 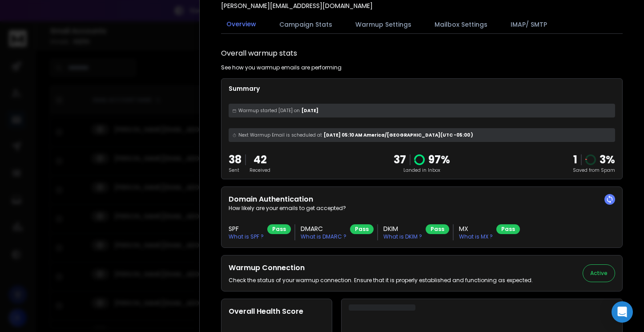 What do you see at coordinates (277, 312) in the screenshot?
I see `h2: Overall Health Score` at bounding box center [277, 312].